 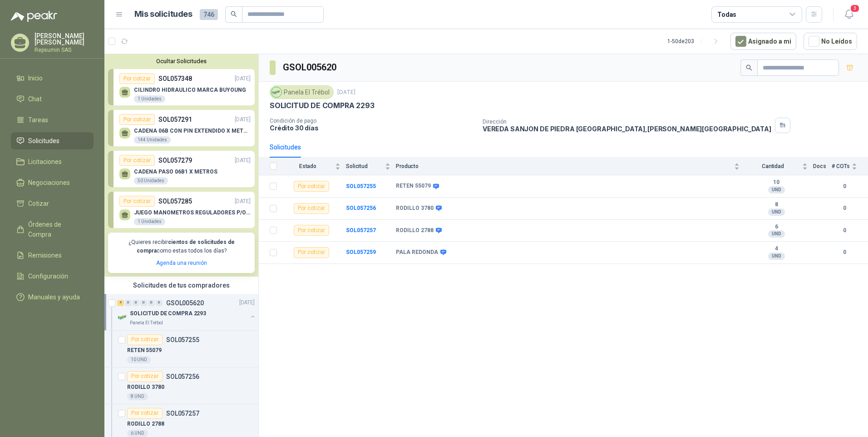 What do you see at coordinates (417, 252) in the screenshot?
I see `b: PALA REDONDA` at bounding box center [417, 252].